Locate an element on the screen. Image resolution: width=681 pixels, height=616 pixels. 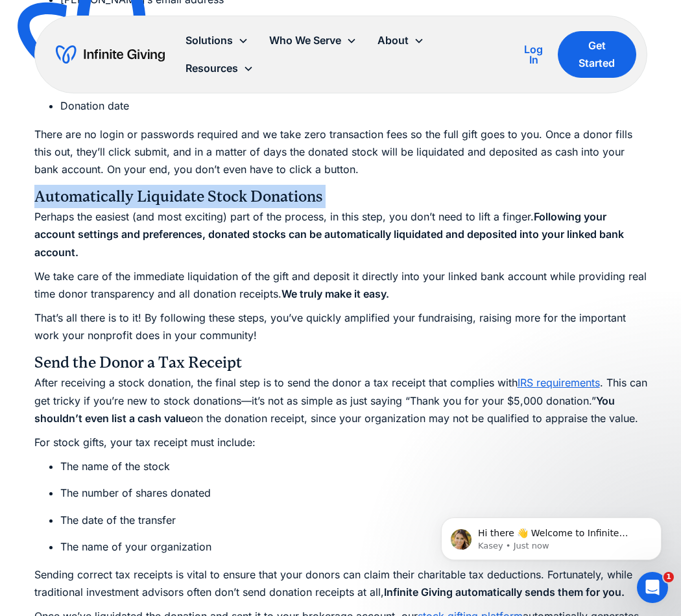
p: There are no login or passwords required and we take zero transaction fees so the full gift goes ... is located at coordinates (340, 153).